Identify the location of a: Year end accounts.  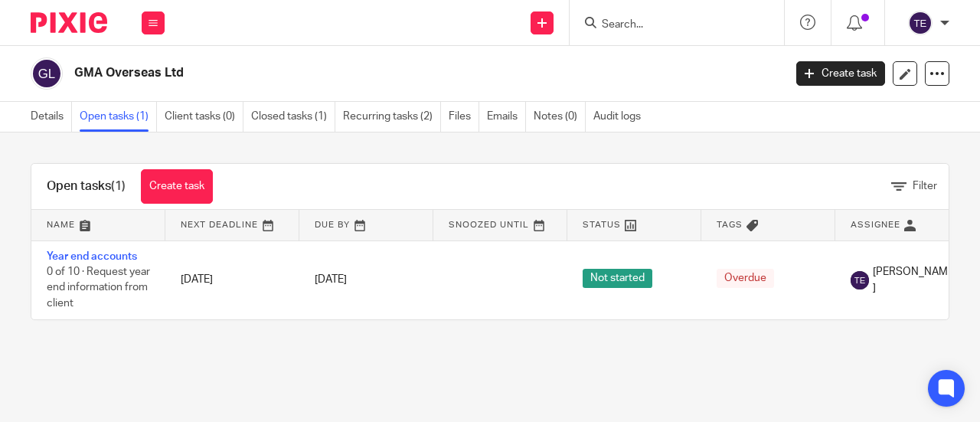
(92, 257).